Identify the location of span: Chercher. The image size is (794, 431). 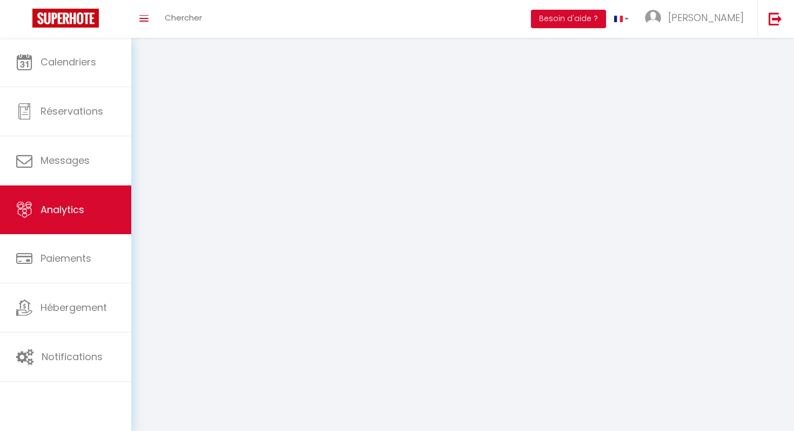
(183, 17).